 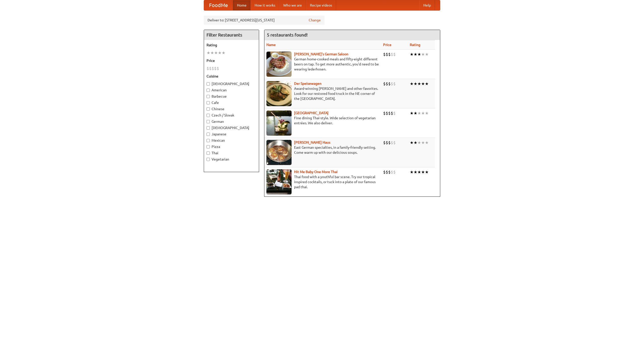 I want to click on a: Recipe videos, so click(x=321, y=6).